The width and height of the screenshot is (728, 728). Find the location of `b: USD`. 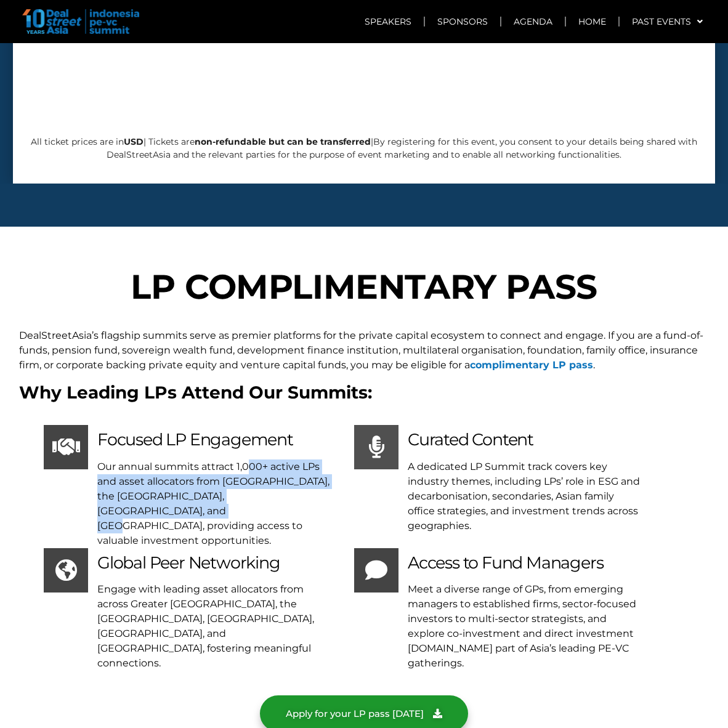

b: USD is located at coordinates (134, 142).